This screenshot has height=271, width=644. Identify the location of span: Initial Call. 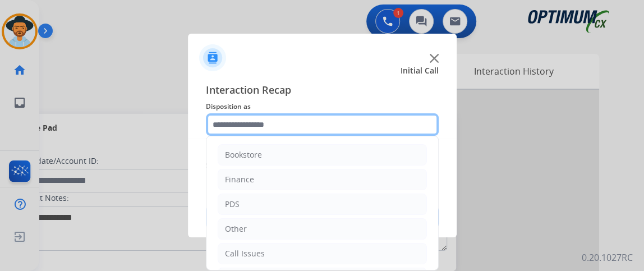
(420, 71).